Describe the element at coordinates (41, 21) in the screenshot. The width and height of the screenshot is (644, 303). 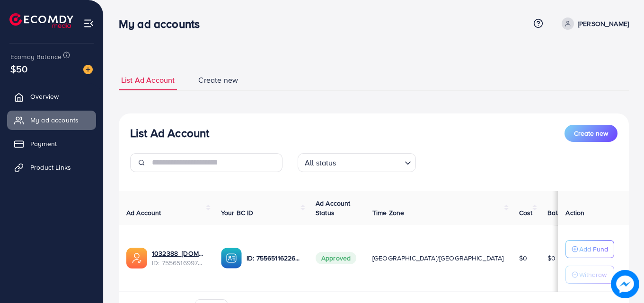
I see `img: logo` at that location.